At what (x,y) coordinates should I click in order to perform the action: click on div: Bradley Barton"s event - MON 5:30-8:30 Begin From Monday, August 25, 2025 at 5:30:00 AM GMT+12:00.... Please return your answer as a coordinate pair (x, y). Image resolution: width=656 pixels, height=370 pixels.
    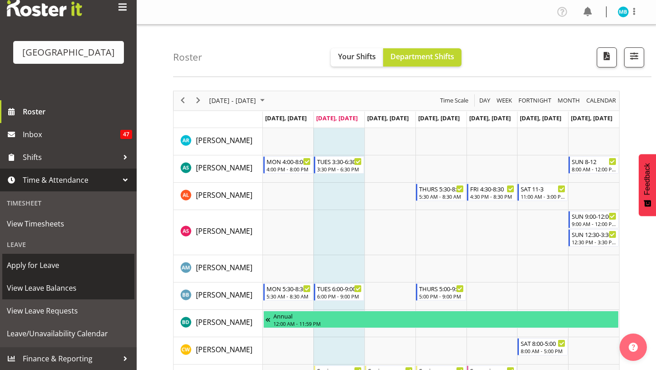
    Looking at the image, I should click on (288, 292).